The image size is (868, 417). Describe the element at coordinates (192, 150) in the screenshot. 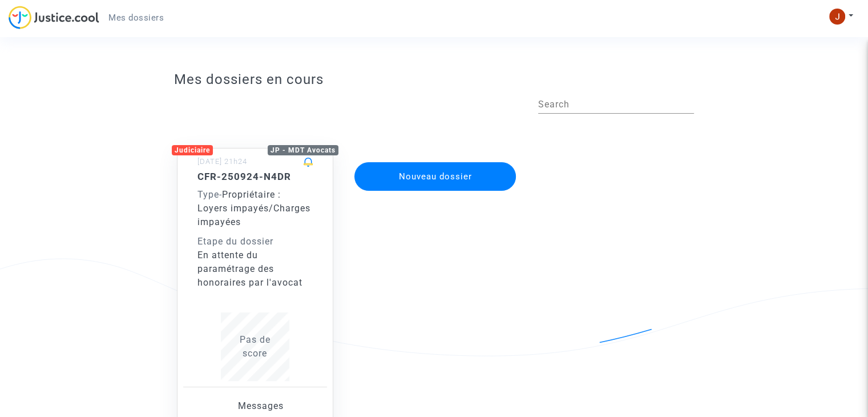

I see `div: Judiciaire` at that location.